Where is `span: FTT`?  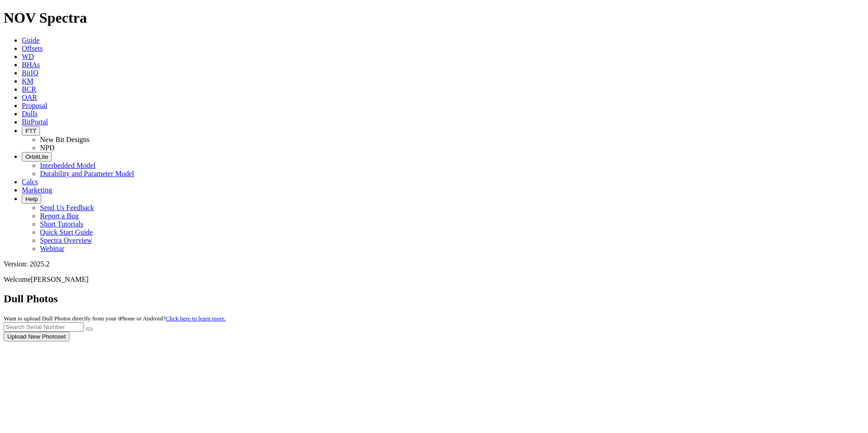 span: FTT is located at coordinates (31, 131).